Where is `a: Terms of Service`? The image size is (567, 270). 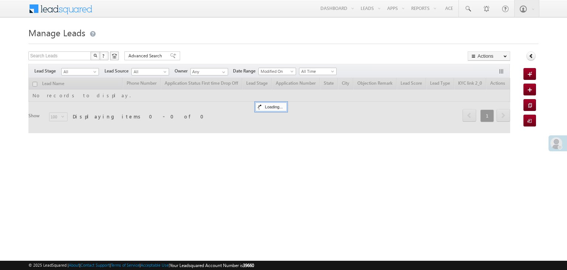 a: Terms of Service is located at coordinates (125, 264).